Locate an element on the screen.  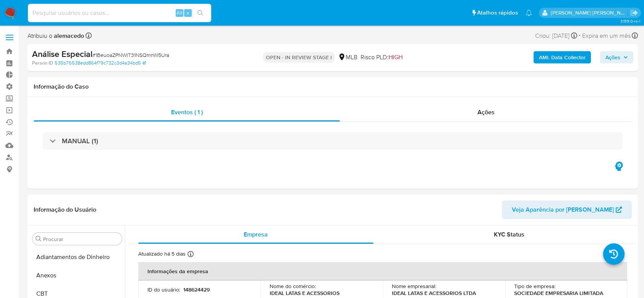
span: Eventos ( 1 ) is located at coordinates (187, 112).